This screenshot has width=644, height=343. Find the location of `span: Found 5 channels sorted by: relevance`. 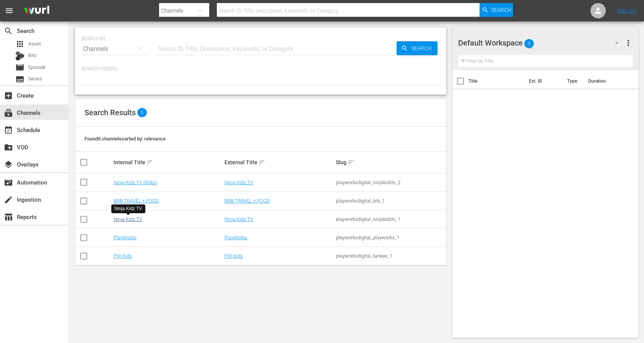

span: Found 5 channels sorted by: relevance is located at coordinates (125, 139).